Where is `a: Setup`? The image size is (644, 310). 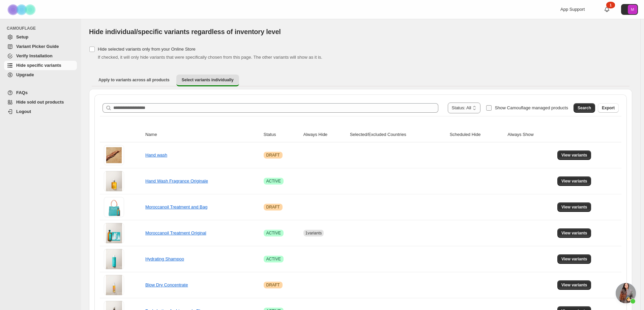
a: Setup is located at coordinates (40, 37).